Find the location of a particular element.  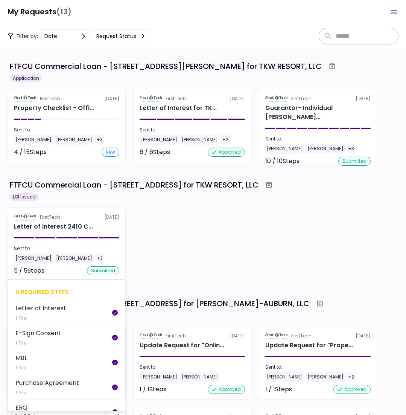

div: 5 / 5 Steps is located at coordinates (29, 271).